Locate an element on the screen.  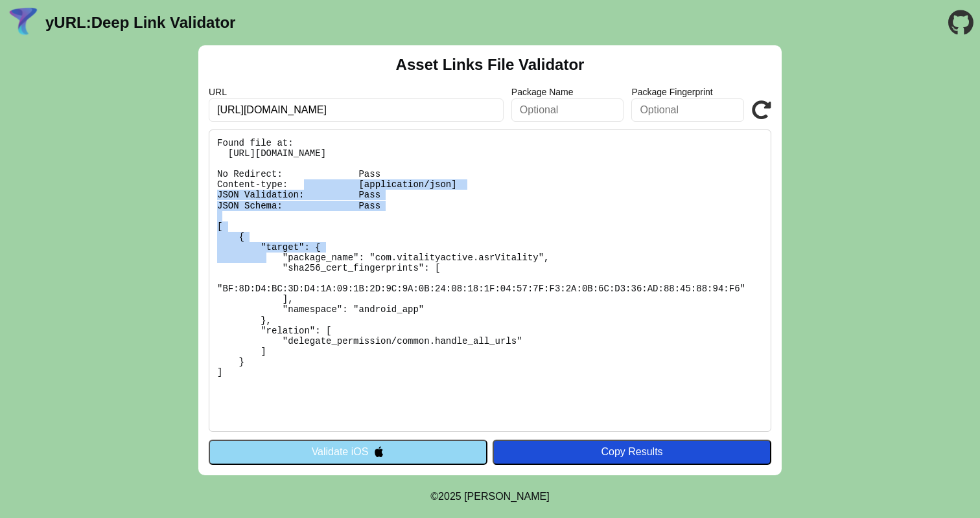
label: Package Fingerprint is located at coordinates (688, 92).